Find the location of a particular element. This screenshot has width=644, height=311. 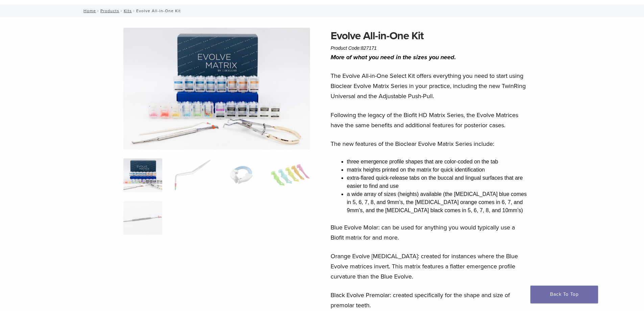

img: Evolve All-in-One Kit - Image 4 is located at coordinates (290, 175).